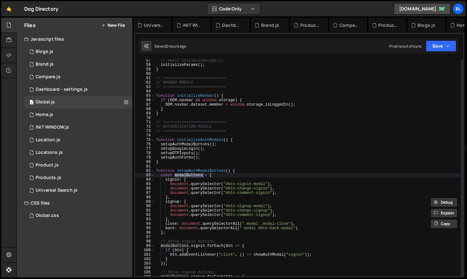 This screenshot has width=467, height=279. What do you see at coordinates (145, 109) in the screenshot?
I see `div: 68` at bounding box center [145, 109].